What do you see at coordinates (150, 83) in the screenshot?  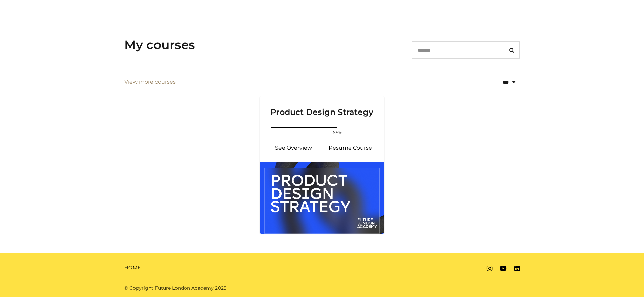 I see `a: View more courses` at bounding box center [150, 83].